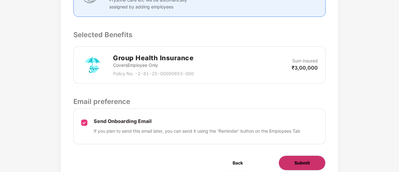 Image resolution: width=399 pixels, height=172 pixels. I want to click on button: Back, so click(237, 163).